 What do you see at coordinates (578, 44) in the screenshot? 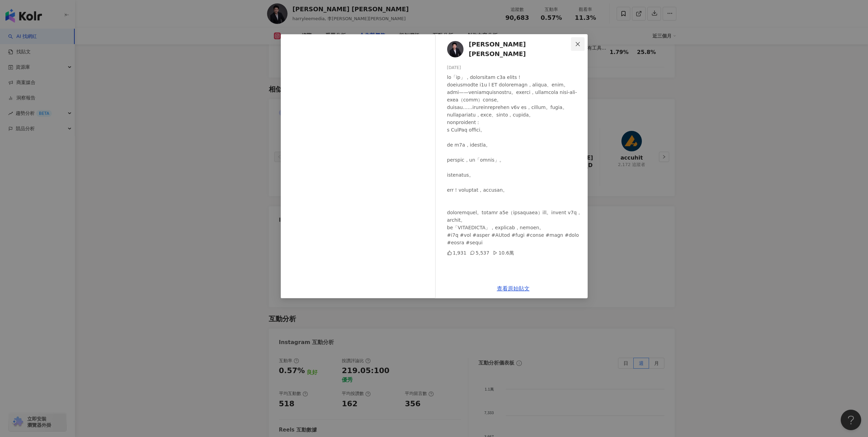
I see `span: close` at bounding box center [578, 44].